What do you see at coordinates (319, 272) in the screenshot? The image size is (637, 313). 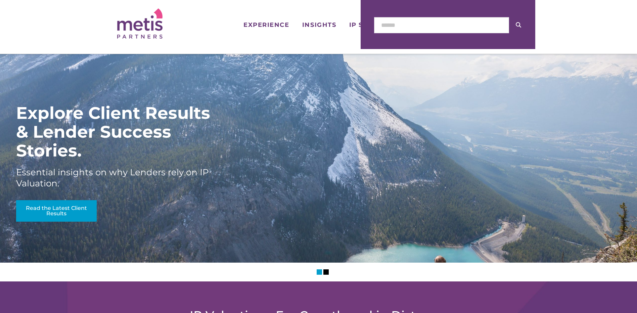 I see `li: Slider Page 1` at bounding box center [319, 272].